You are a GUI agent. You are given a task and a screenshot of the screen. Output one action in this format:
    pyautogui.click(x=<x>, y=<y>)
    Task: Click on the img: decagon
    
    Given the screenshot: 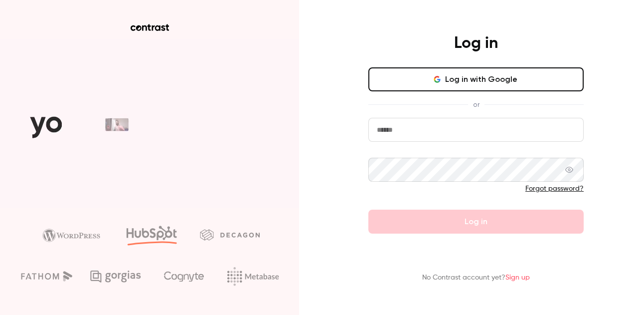 What is the action you would take?
    pyautogui.click(x=230, y=234)
    